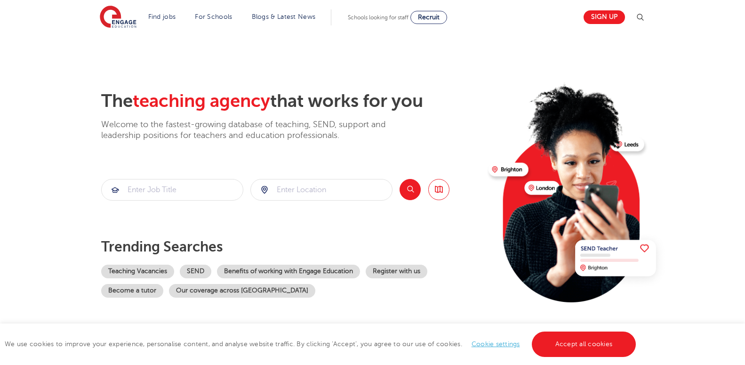 This screenshot has height=365, width=745. Describe the element at coordinates (410, 189) in the screenshot. I see `button: Search` at that location.